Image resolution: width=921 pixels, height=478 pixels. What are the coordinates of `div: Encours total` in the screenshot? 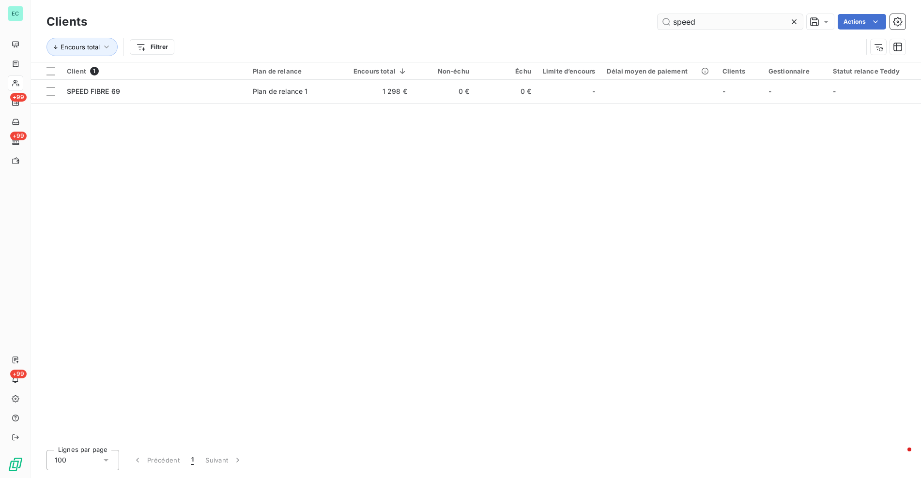 It's located at (380, 71).